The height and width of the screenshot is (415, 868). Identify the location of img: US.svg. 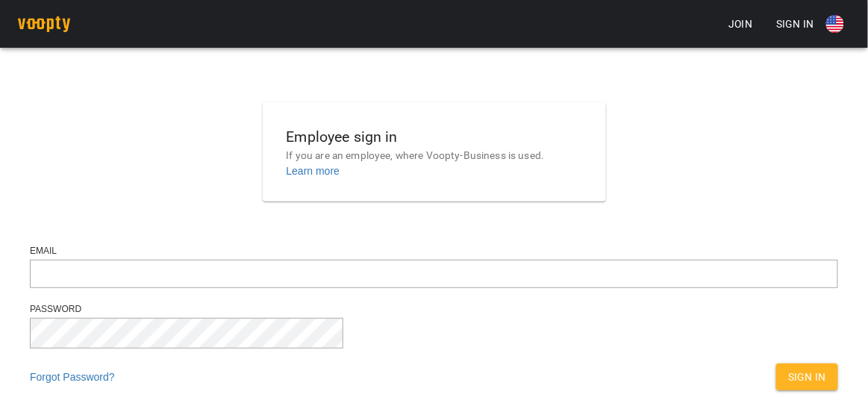
(835, 24).